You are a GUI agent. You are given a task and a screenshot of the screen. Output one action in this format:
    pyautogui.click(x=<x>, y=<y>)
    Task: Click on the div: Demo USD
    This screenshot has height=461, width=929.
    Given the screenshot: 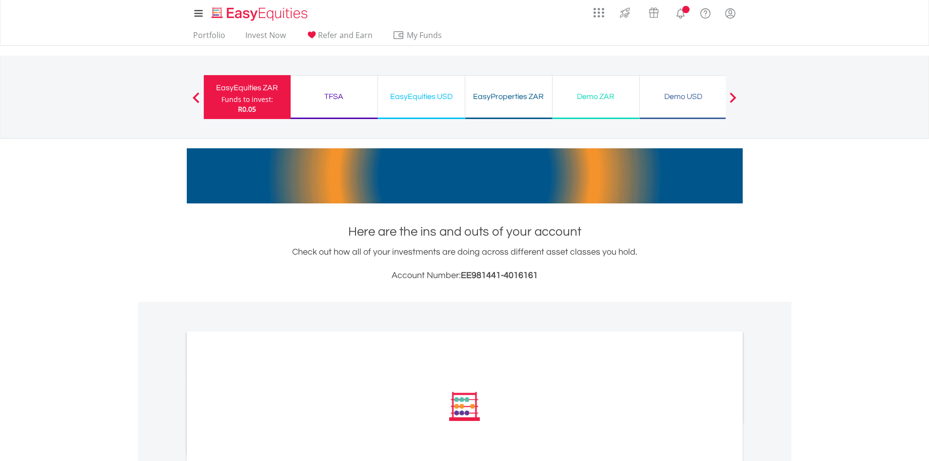 What is the action you would take?
    pyautogui.click(x=683, y=97)
    